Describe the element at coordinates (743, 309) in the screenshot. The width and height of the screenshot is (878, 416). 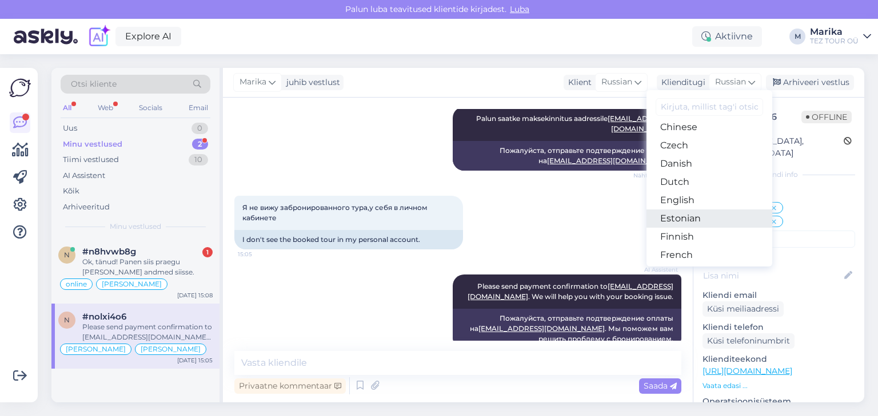
I see `div: Küsi meiliaadressi` at that location.